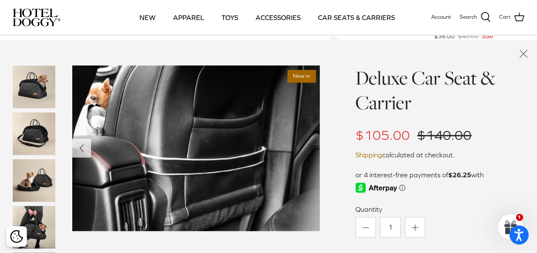 The image size is (537, 253). Describe the element at coordinates (439, 209) in the screenshot. I see `label: Quantity` at that location.